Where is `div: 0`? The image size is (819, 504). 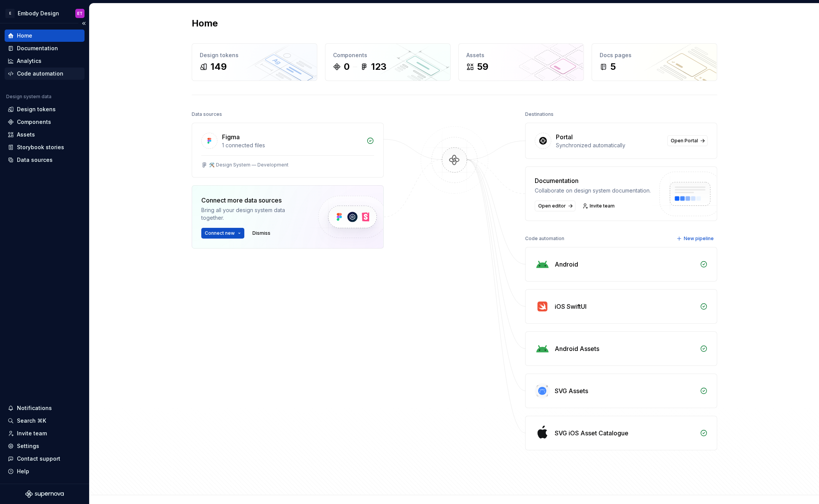 div: 0 is located at coordinates (346, 67).